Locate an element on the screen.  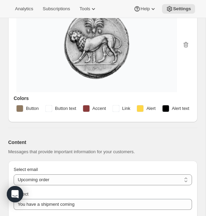
button: Alert is located at coordinates (146, 108).